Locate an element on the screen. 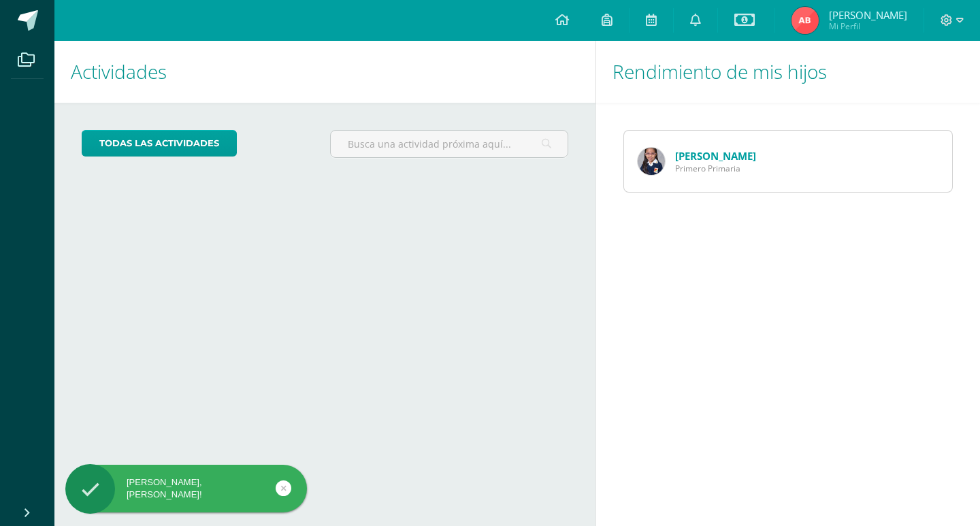  span: Primero Primaria is located at coordinates (715, 168).